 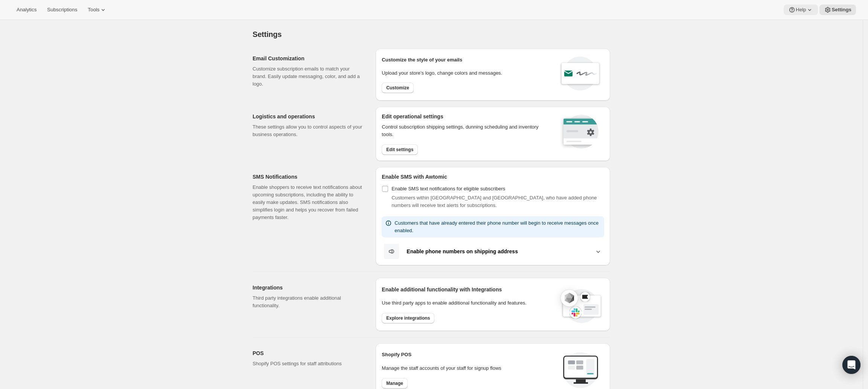 I want to click on span: Customize, so click(x=398, y=88).